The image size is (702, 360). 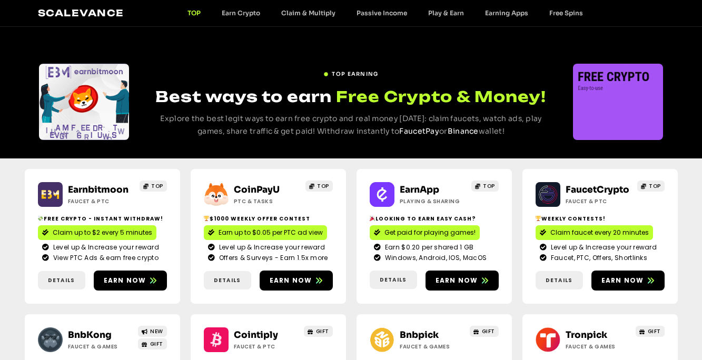 What do you see at coordinates (419, 189) in the screenshot?
I see `a: EarnApp` at bounding box center [419, 189].